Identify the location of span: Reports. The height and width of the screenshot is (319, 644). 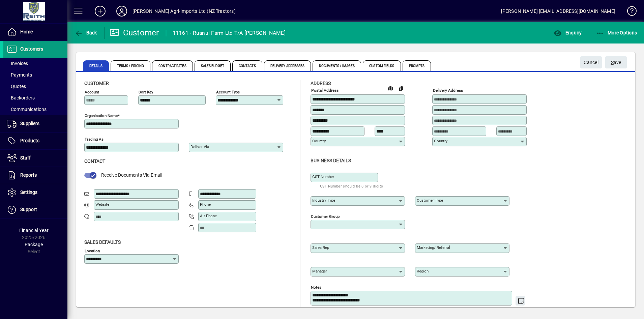
(28, 175).